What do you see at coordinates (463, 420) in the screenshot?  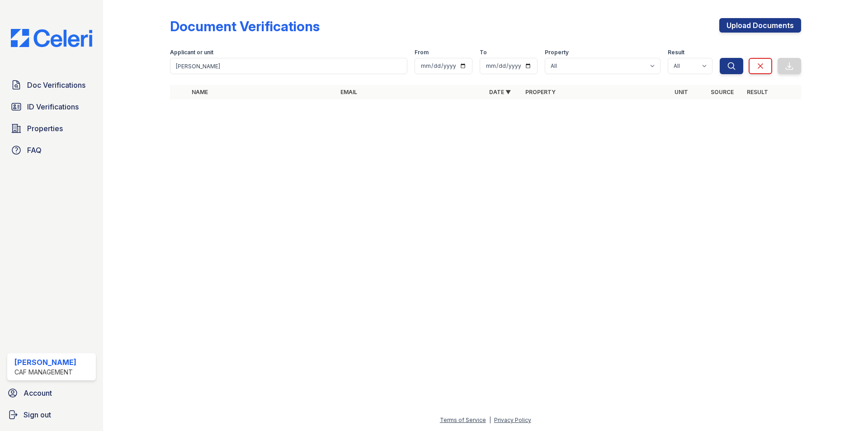 I see `a: Terms of Service` at bounding box center [463, 420].